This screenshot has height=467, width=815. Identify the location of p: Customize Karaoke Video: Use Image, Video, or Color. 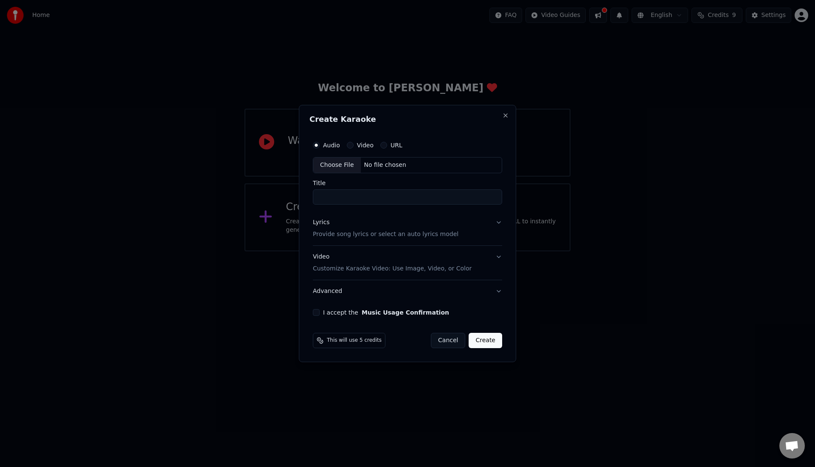
(392, 269).